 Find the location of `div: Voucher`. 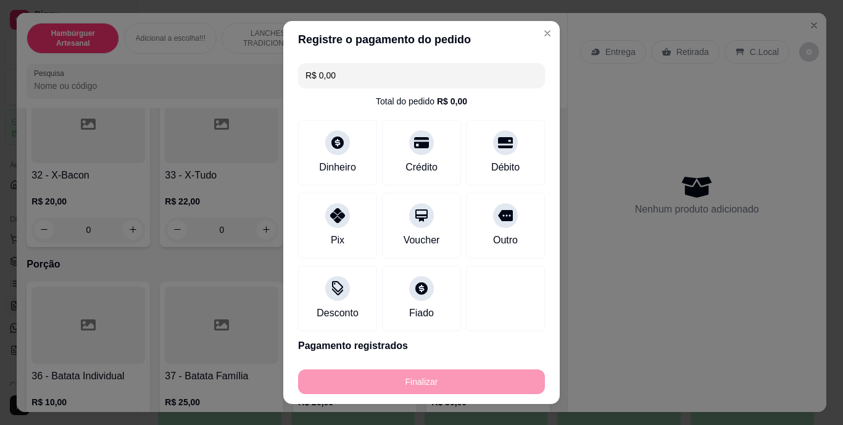

div: Voucher is located at coordinates (421, 240).